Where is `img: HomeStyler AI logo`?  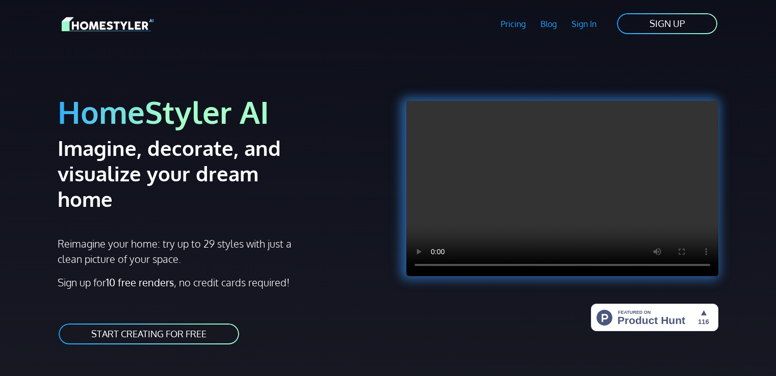 img: HomeStyler AI logo is located at coordinates (108, 24).